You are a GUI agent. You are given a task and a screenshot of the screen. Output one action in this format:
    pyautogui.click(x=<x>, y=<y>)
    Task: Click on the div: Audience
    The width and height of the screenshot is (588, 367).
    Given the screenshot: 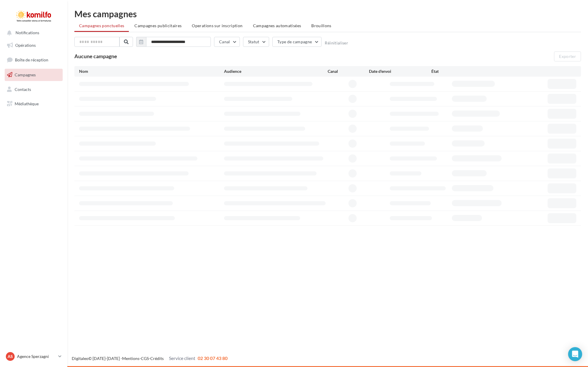 What is the action you would take?
    pyautogui.click(x=276, y=71)
    